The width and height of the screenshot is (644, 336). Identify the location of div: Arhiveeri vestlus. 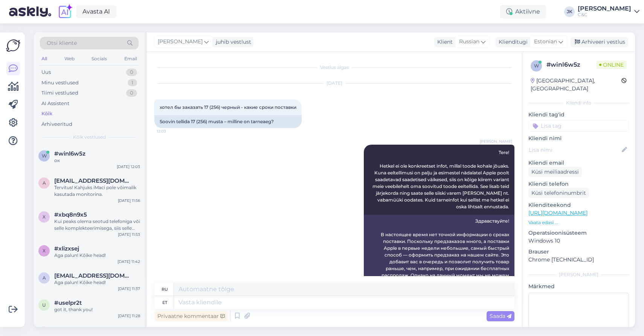
(600, 42).